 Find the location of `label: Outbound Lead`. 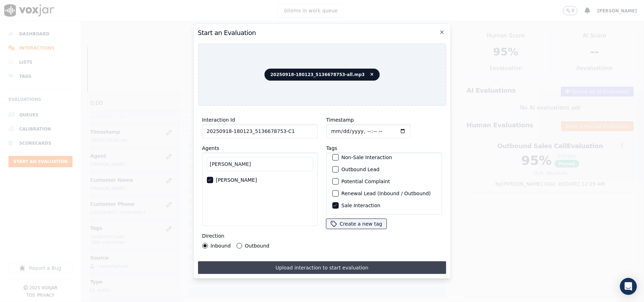

label: Outbound Lead is located at coordinates (361, 169).